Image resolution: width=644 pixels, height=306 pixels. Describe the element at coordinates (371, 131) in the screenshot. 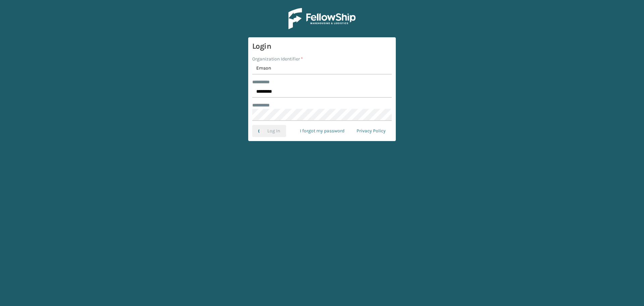

I see `a: Privacy Policy` at that location.